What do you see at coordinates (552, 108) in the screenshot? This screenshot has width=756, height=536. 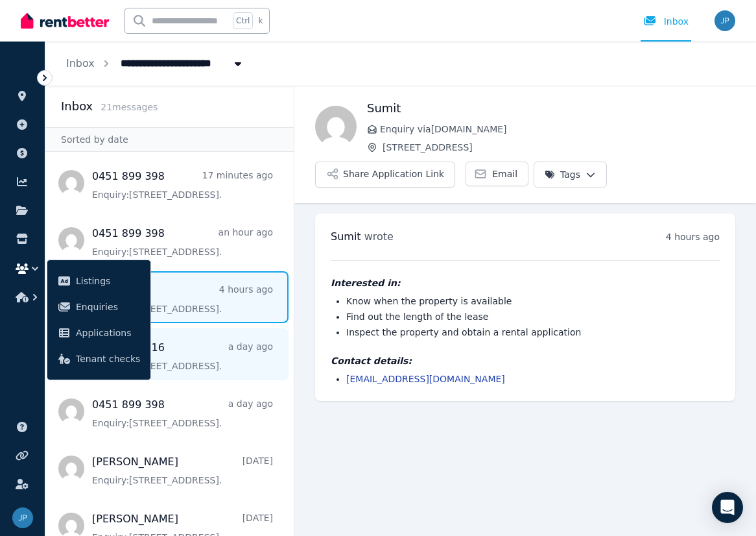 I see `h1: Sumit` at bounding box center [552, 108].